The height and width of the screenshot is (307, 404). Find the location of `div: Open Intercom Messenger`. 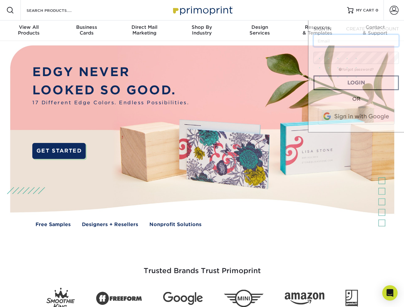

div: Open Intercom Messenger is located at coordinates (390, 293).